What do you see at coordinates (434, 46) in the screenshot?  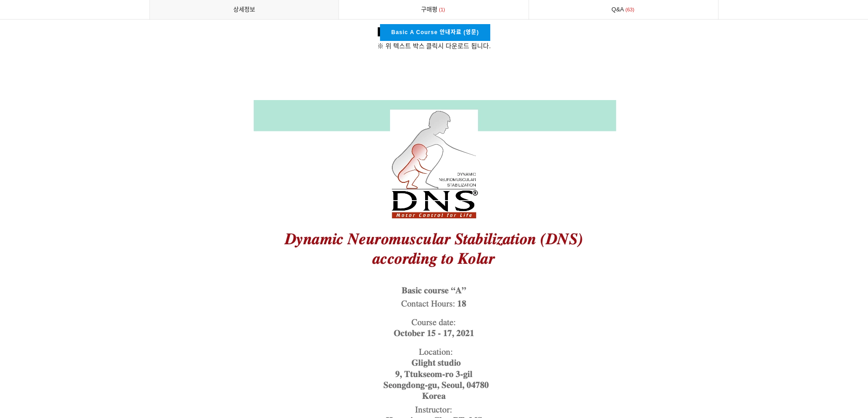 I see `span: ※ 위 텍스트 박스 클릭시 다운로드 됩니다.` at bounding box center [434, 46].